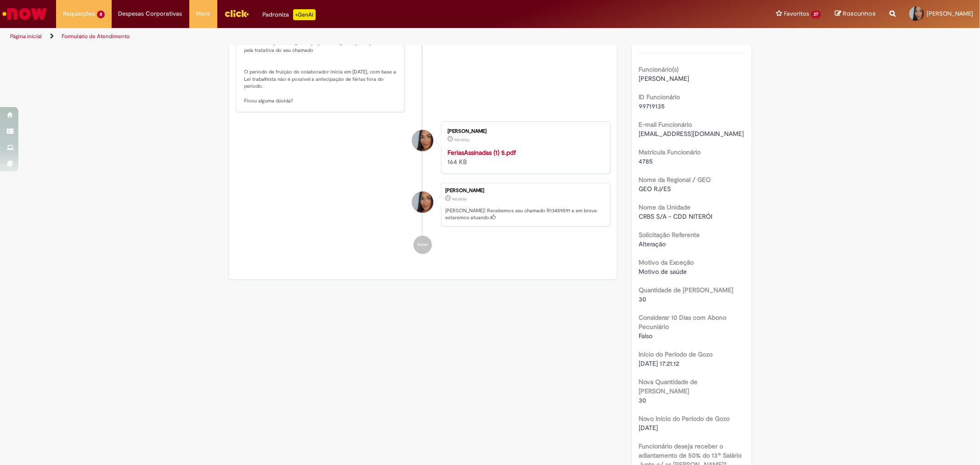 The image size is (980, 465). I want to click on span: Rascunhos, so click(859, 14).